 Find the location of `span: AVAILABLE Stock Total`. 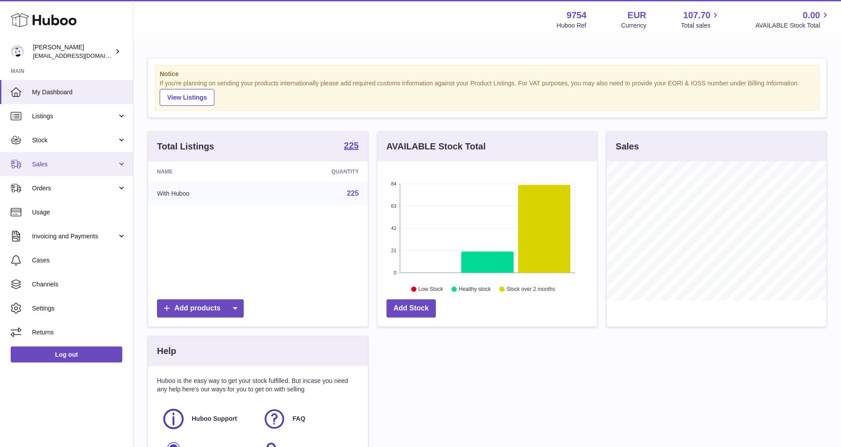

span: AVAILABLE Stock Total is located at coordinates (792, 25).